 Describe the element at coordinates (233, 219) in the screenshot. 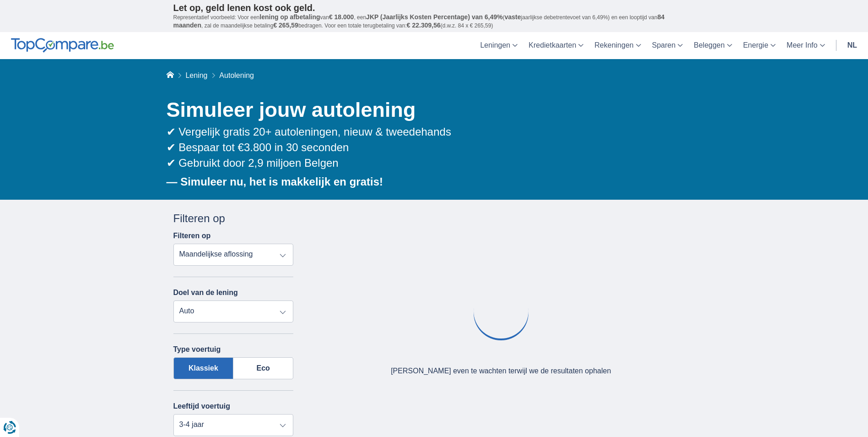

I see `div: Filteren op` at that location.